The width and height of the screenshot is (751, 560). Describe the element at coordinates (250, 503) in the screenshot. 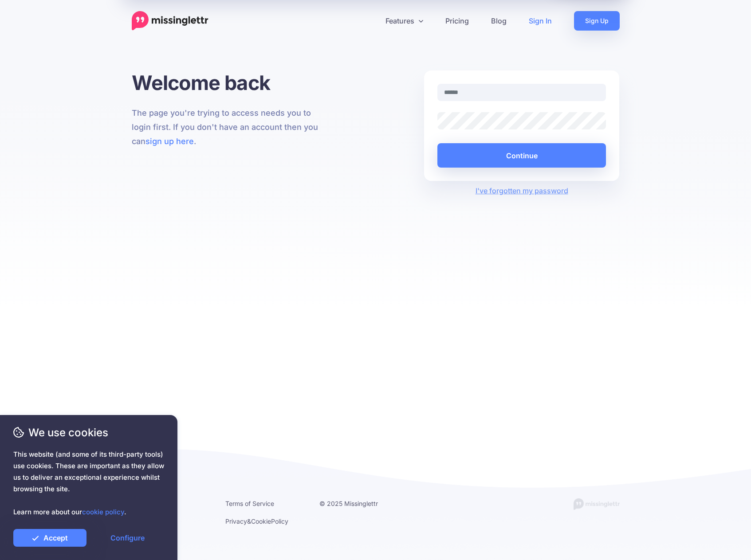

I see `a: Terms of Service` at that location.